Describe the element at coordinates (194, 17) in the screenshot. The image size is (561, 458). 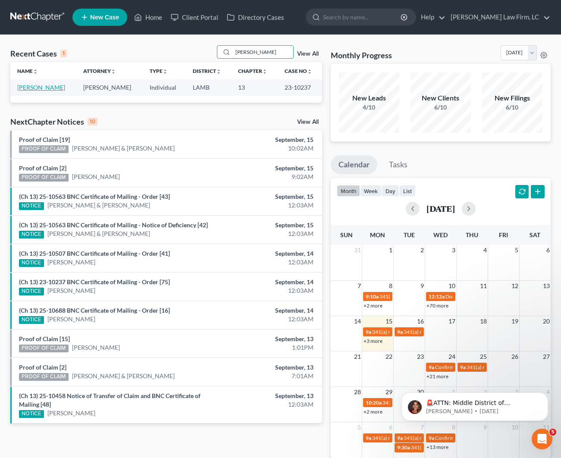
I see `a: Client Portal` at that location.